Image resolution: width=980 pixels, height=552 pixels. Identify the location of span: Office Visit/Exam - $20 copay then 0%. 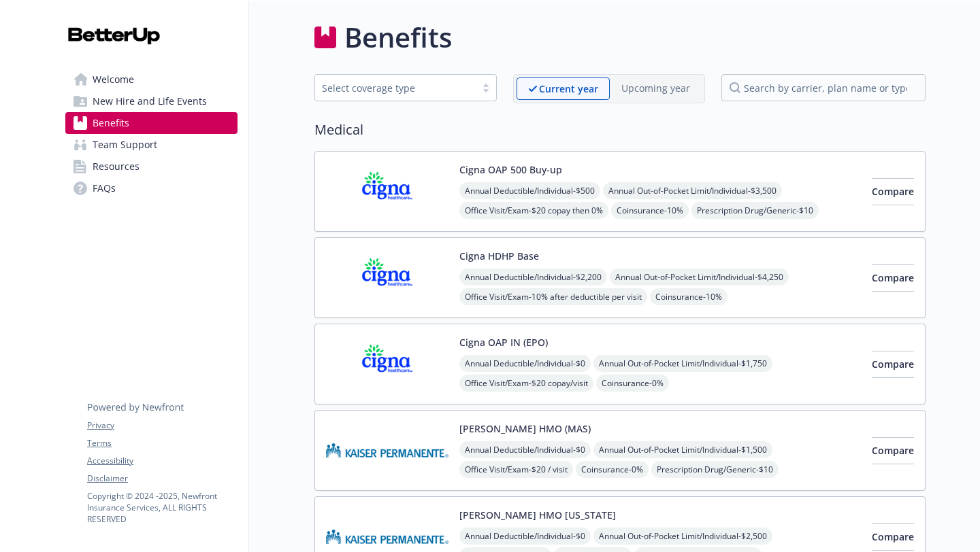
(534, 210).